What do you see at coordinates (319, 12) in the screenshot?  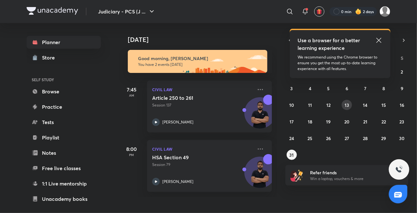 I see `img: avatar` at bounding box center [319, 12].